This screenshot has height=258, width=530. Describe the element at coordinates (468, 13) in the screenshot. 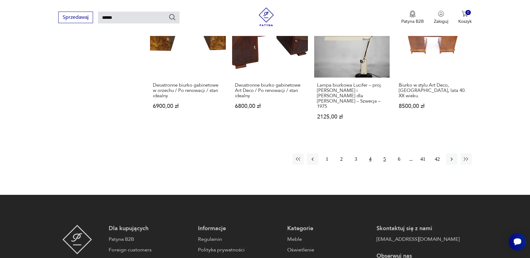

I see `div: 0` at that location.